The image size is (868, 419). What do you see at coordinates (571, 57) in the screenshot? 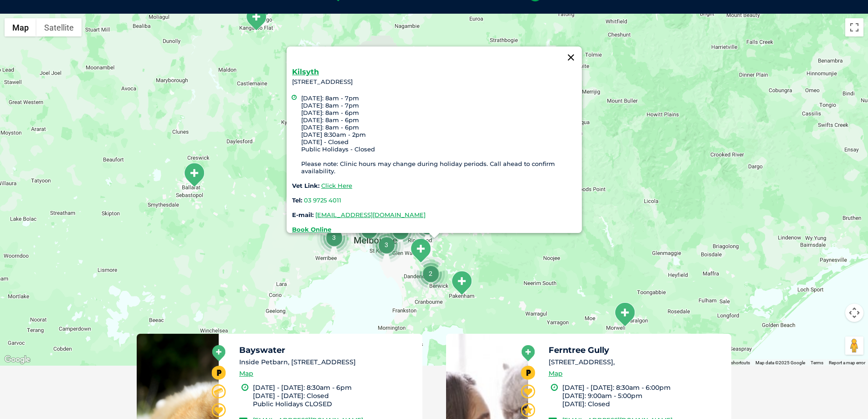
I see `button: Close` at bounding box center [571, 57].